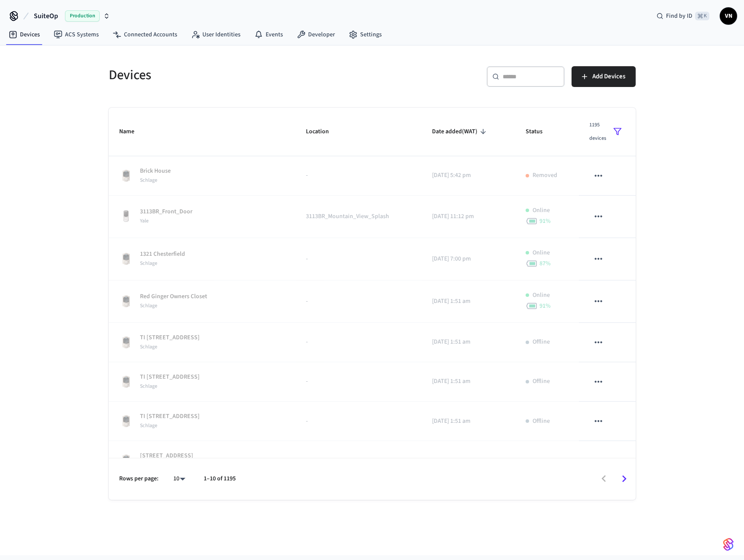  I want to click on span: Production, so click(82, 16).